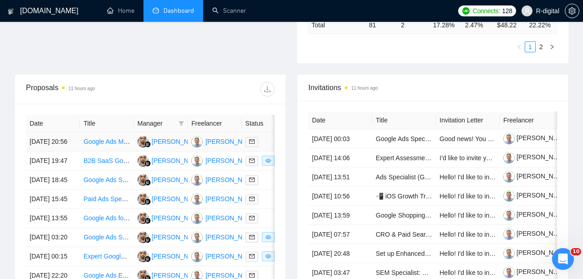  Describe the element at coordinates (445, 234) in the screenshot. I see `a: CRO & Paid Search Audit and Recommendations` at that location.